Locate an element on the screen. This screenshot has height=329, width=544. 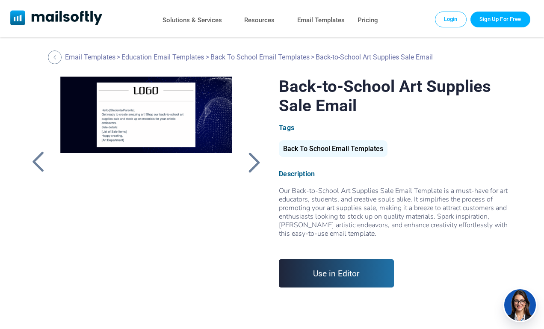
a: Mailsoftly is located at coordinates (56, 18).